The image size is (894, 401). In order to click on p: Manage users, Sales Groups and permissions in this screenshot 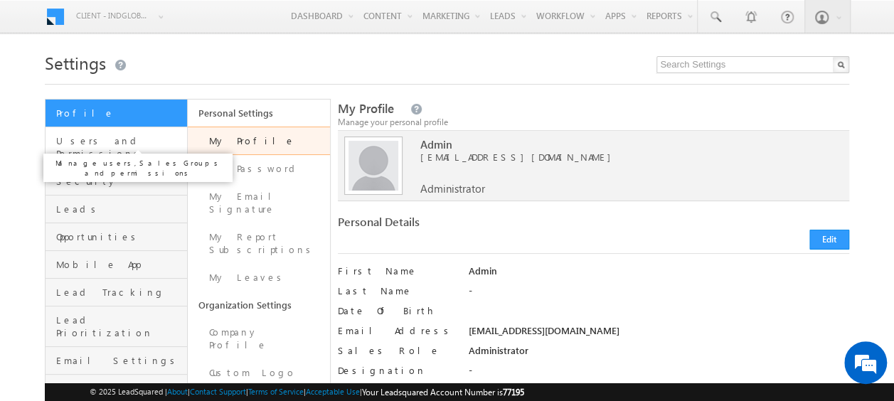, I will do `click(138, 168)`.